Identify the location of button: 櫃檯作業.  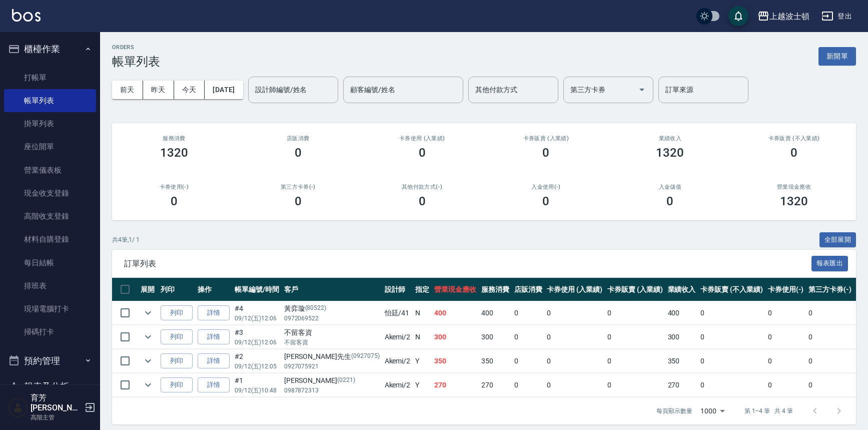
(50, 49).